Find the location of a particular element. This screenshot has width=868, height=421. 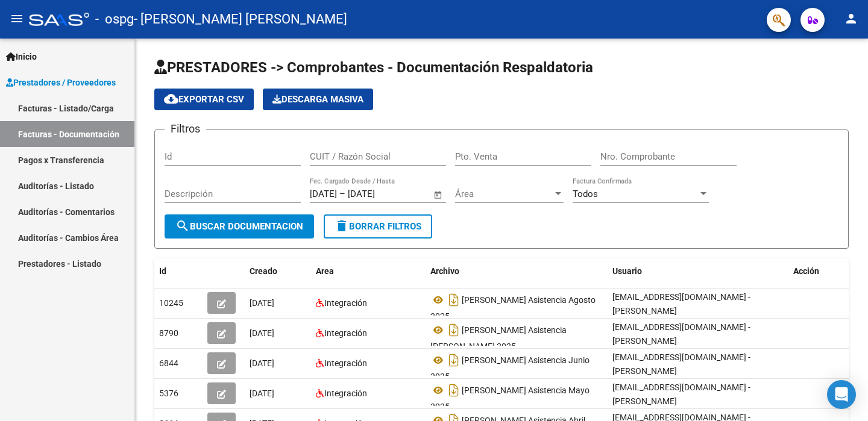

datatable-header-cell: Creado is located at coordinates (278, 271).